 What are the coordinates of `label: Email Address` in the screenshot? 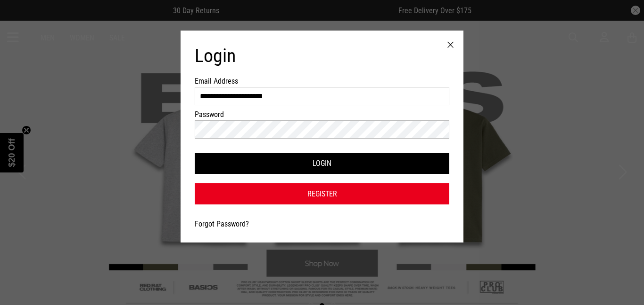 It's located at (220, 81).